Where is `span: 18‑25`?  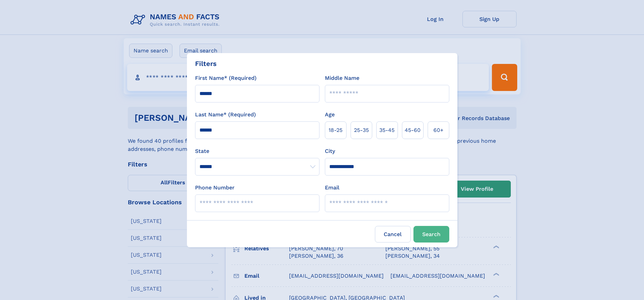
span: 18‑25 is located at coordinates (335, 130).